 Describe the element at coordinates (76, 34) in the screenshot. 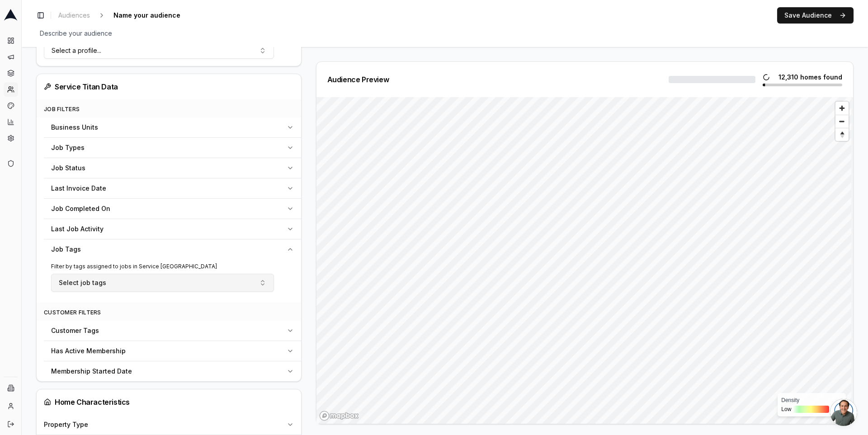

I see `span: Describe your audience` at that location.